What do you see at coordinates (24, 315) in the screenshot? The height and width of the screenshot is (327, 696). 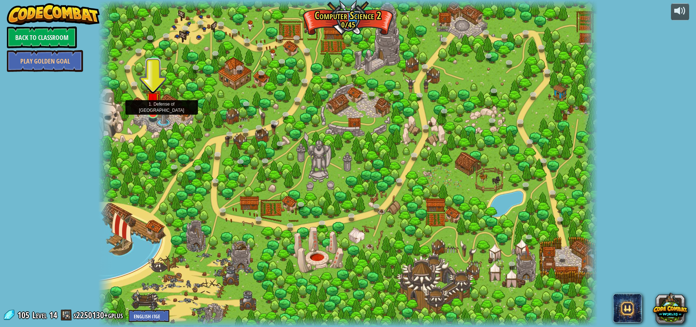 I see `span: 105` at bounding box center [24, 315].